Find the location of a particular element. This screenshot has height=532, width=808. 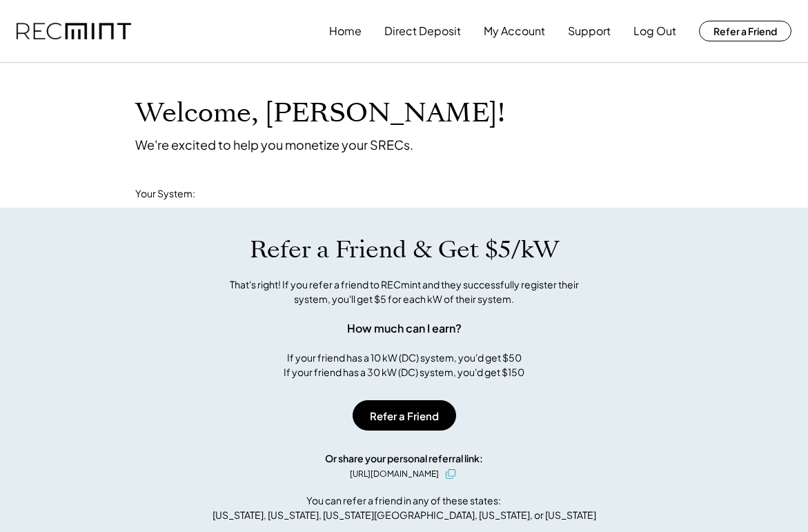

button: My Account is located at coordinates (514, 31).